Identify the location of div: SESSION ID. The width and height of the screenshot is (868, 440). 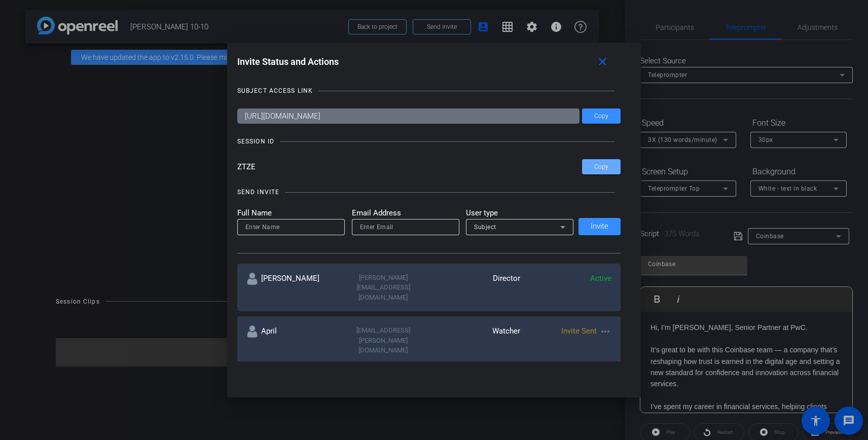
(255, 141).